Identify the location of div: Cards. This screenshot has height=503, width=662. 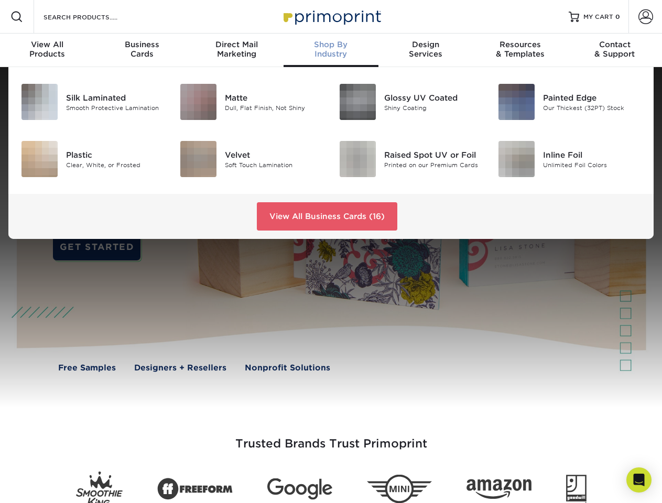
(141, 49).